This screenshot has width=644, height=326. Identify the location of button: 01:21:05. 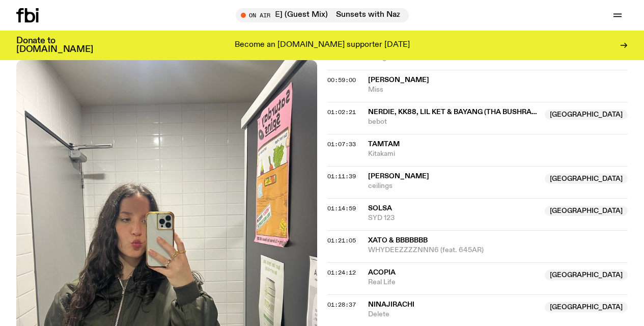
(341, 240).